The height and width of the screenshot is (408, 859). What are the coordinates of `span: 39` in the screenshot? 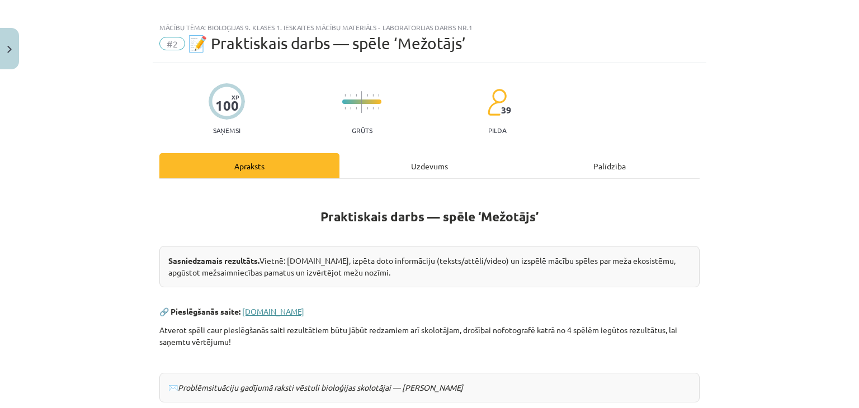 It's located at (506, 110).